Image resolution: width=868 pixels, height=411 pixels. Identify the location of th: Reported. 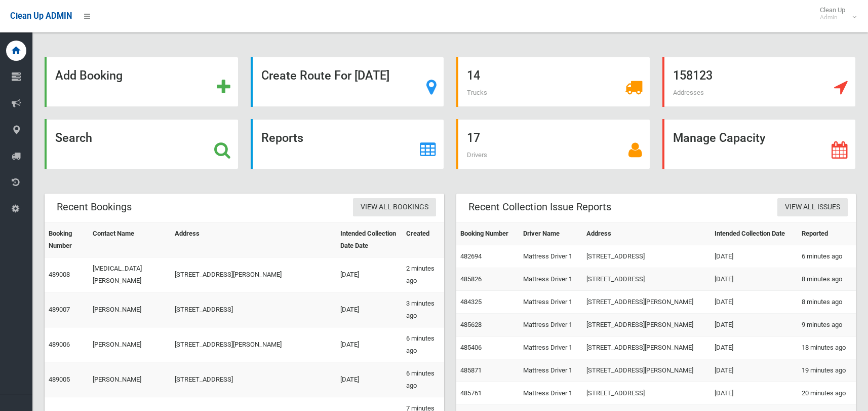
(827, 233).